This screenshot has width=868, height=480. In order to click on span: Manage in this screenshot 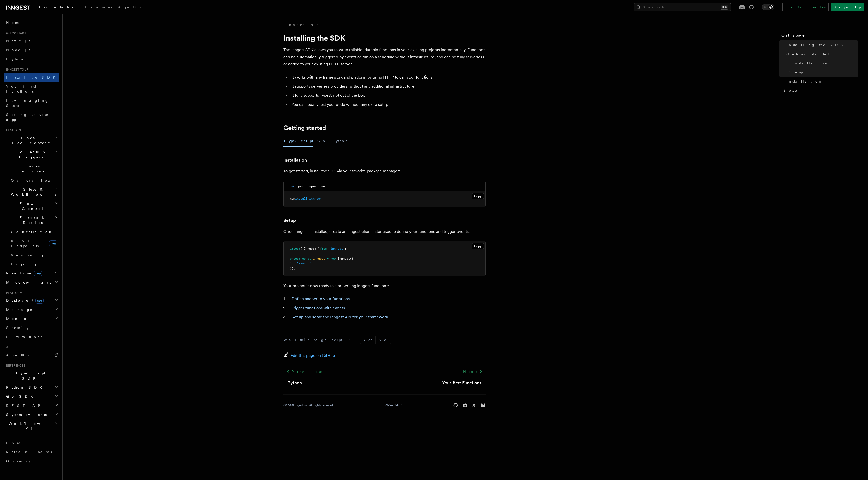, I will do `click(18, 309)`.